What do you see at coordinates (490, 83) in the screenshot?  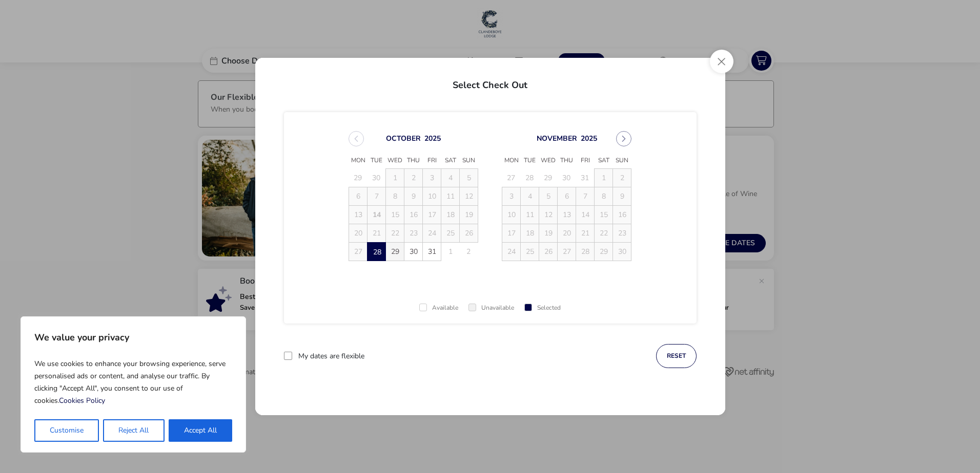 I see `h2: Select Check Out` at bounding box center [490, 83].